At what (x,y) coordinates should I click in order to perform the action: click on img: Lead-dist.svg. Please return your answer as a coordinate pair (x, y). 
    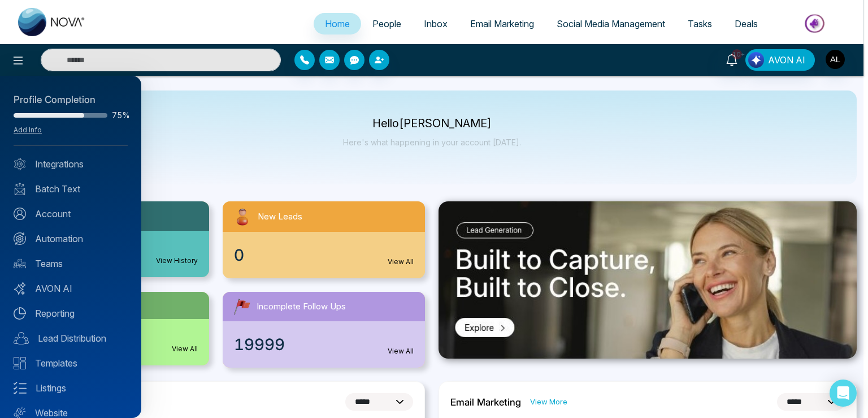
    Looking at the image, I should click on (21, 338).